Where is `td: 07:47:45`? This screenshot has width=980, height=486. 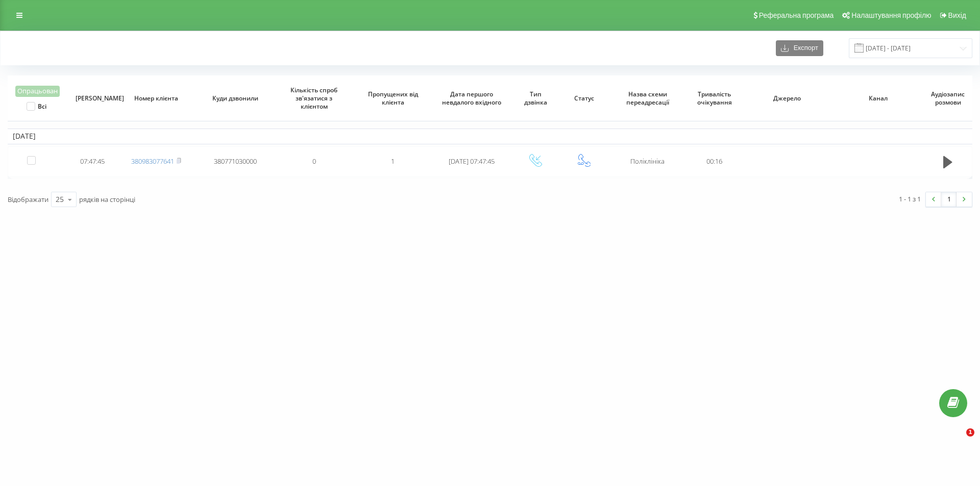 td: 07:47:45 is located at coordinates (92, 161).